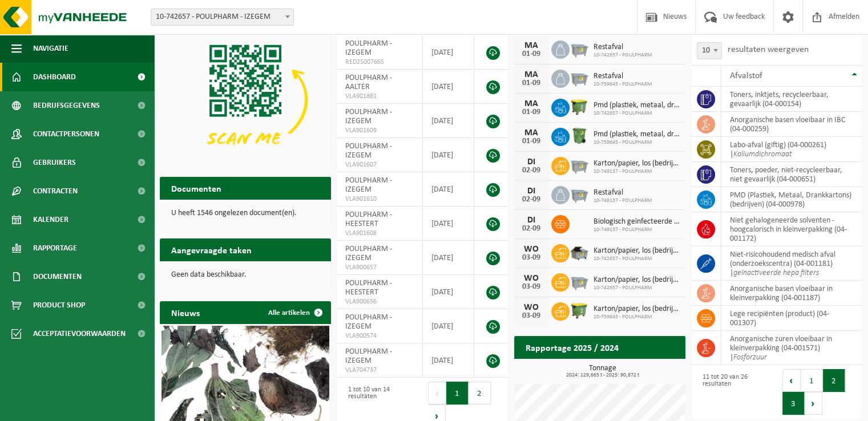 This screenshot has height=421, width=868. I want to click on i: Kaliumdichromaat, so click(763, 154).